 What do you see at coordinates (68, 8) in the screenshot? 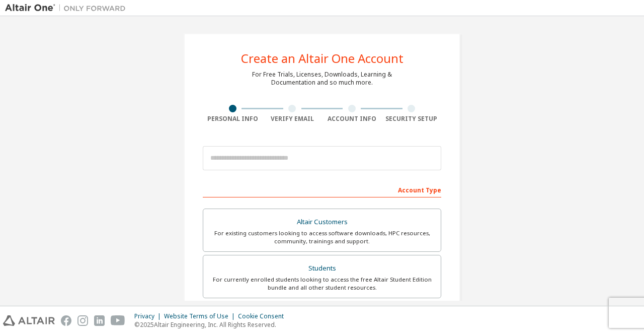
I see `img: Altair One` at bounding box center [68, 8].